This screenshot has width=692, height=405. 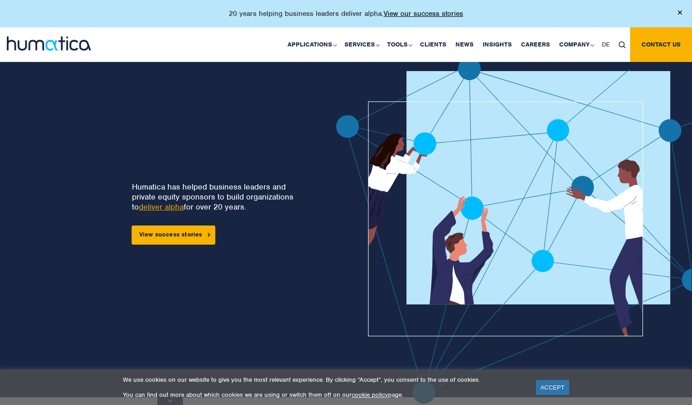 I want to click on a: Insights, so click(x=497, y=45).